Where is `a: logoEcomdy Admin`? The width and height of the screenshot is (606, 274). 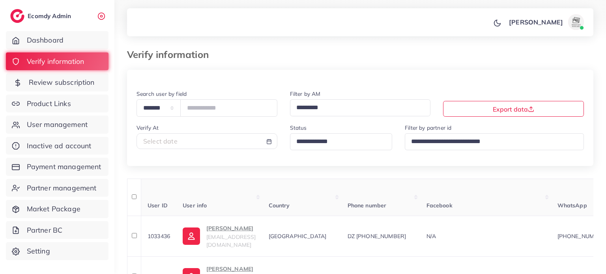 a: logoEcomdy Admin is located at coordinates (41, 16).